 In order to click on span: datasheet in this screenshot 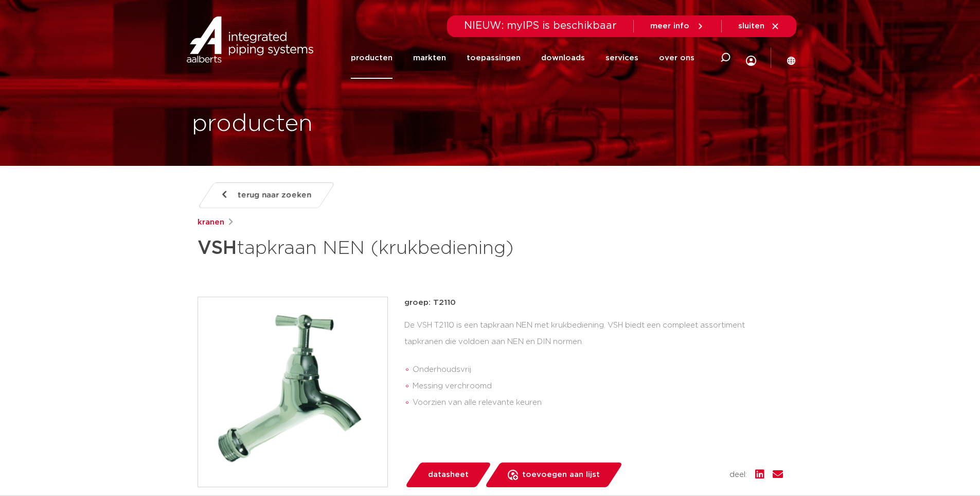, I will do `click(448, 474)`.